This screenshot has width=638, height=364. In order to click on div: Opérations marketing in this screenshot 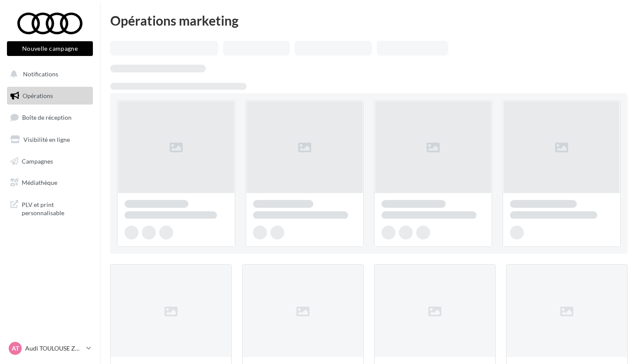, I will do `click(369, 21)`.